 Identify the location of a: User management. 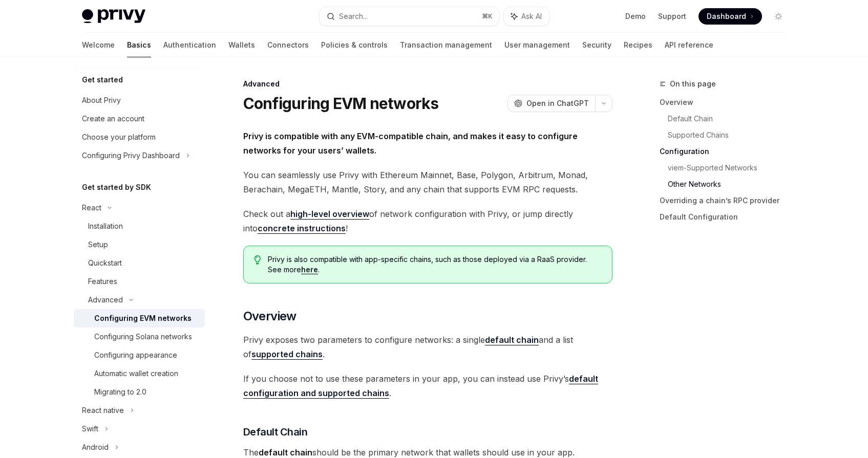
(537, 45).